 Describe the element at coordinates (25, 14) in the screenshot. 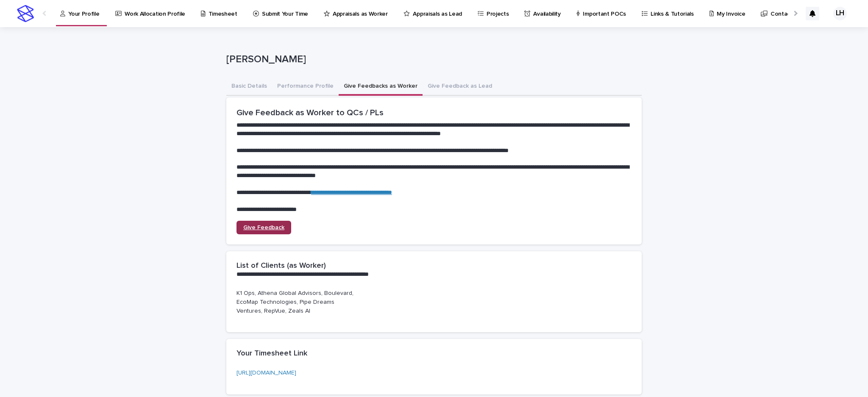

I see `img: stacker-logo-s-only.png` at that location.